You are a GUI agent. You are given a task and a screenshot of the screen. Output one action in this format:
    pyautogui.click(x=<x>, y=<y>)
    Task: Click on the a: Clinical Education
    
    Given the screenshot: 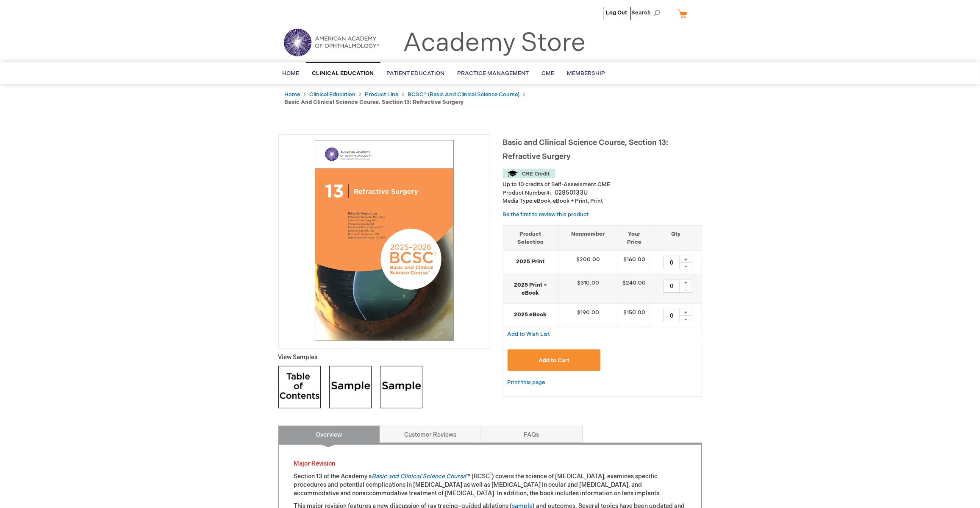 What is the action you would take?
    pyautogui.click(x=332, y=94)
    